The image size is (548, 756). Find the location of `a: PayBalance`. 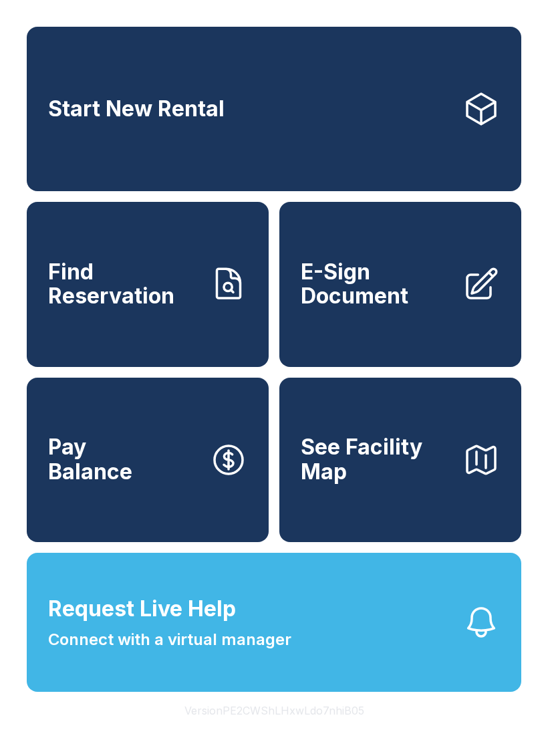

a: PayBalance is located at coordinates (148, 460).